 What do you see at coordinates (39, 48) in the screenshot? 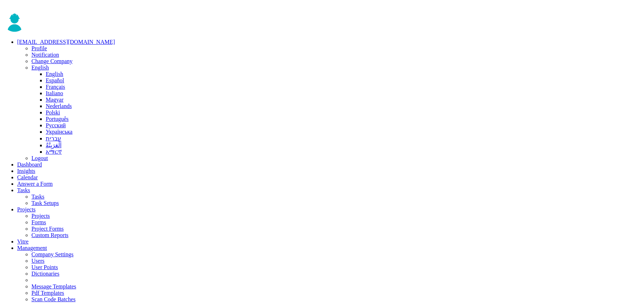
I see `a: Profile` at bounding box center [39, 48].